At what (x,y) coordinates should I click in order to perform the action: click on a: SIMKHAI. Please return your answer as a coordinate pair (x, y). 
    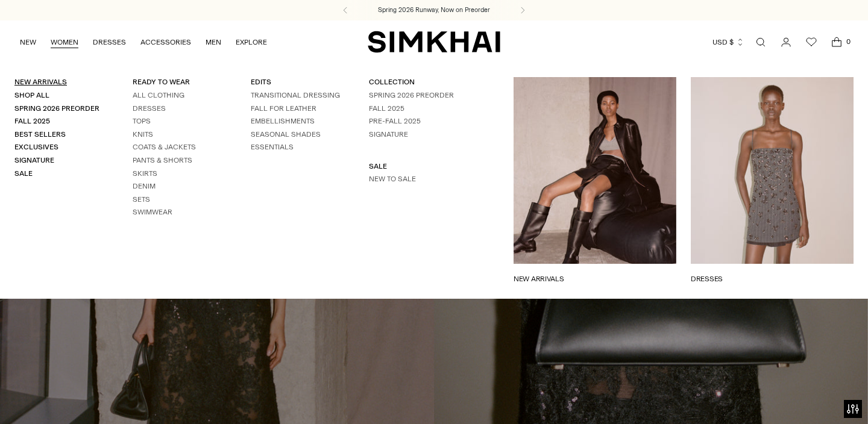
    Looking at the image, I should click on (434, 42).